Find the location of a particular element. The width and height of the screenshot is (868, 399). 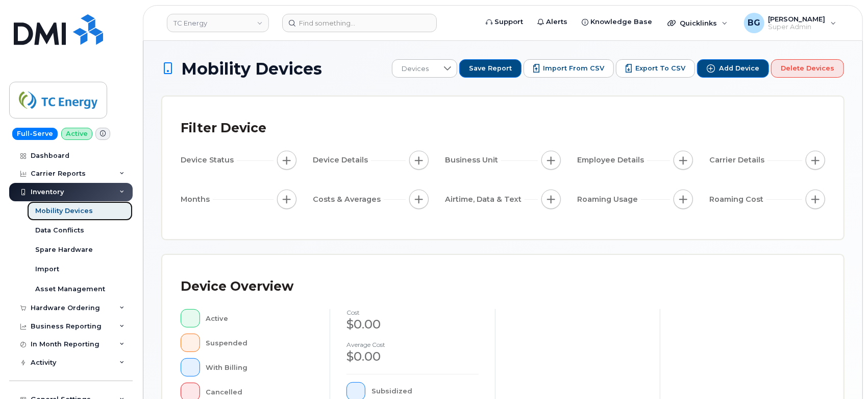

h4: Average cost is located at coordinates (413, 344).